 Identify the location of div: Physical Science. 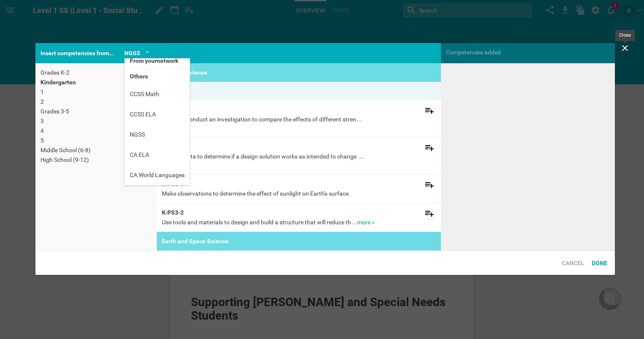
(298, 73).